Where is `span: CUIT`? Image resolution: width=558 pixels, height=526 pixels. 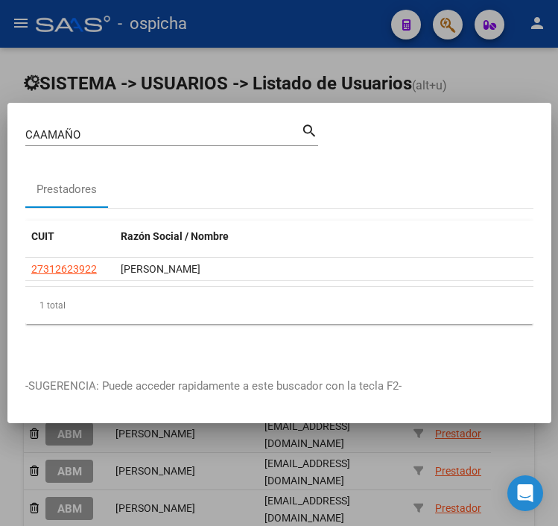
span: CUIT is located at coordinates (42, 236).